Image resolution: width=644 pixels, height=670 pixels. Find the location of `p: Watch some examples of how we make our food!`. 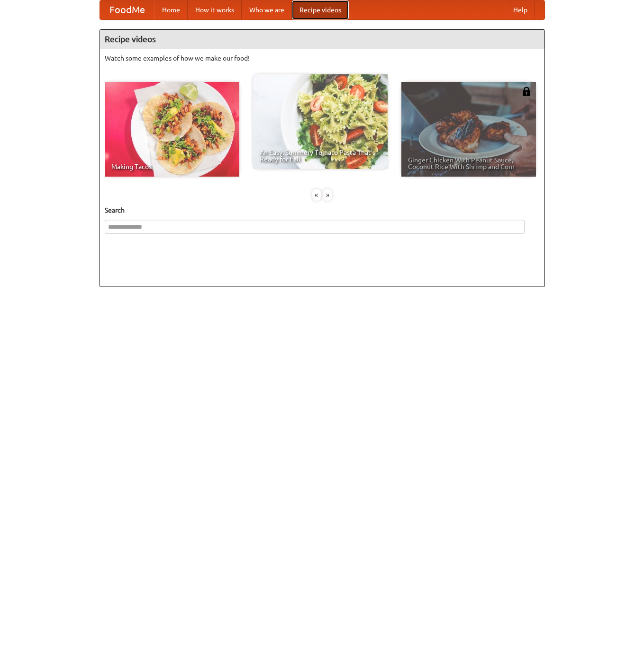

p: Watch some examples of how we make our food! is located at coordinates (322, 58).